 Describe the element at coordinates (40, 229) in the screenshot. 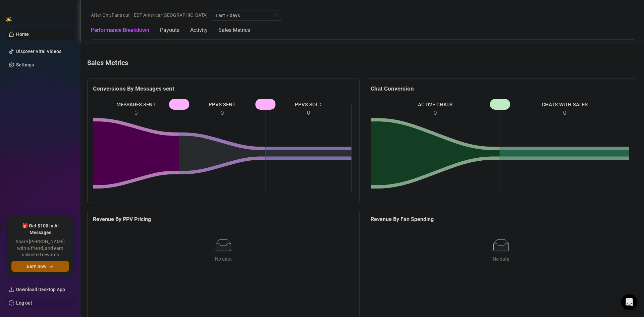

I see `span: 🎁 Get $100 in AI Messages` at that location.